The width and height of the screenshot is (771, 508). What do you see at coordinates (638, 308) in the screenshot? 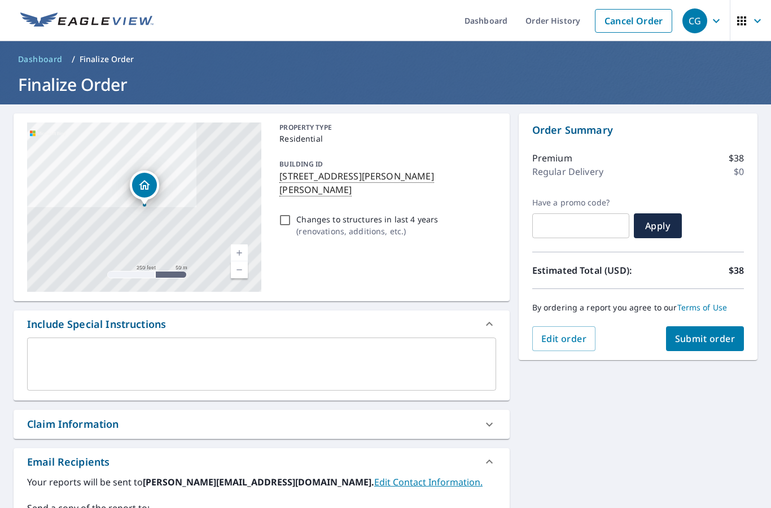
I see `p: By ordering a report you agree to our` at bounding box center [638, 308].